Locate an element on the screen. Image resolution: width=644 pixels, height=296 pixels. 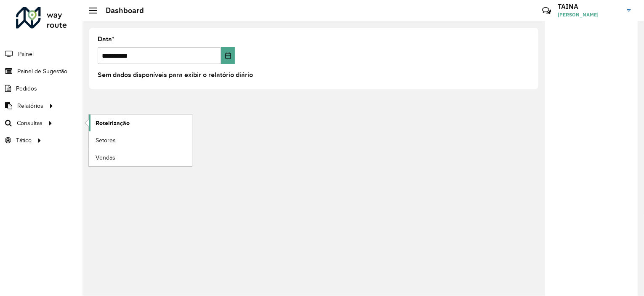
span: Vendas is located at coordinates (105, 158).